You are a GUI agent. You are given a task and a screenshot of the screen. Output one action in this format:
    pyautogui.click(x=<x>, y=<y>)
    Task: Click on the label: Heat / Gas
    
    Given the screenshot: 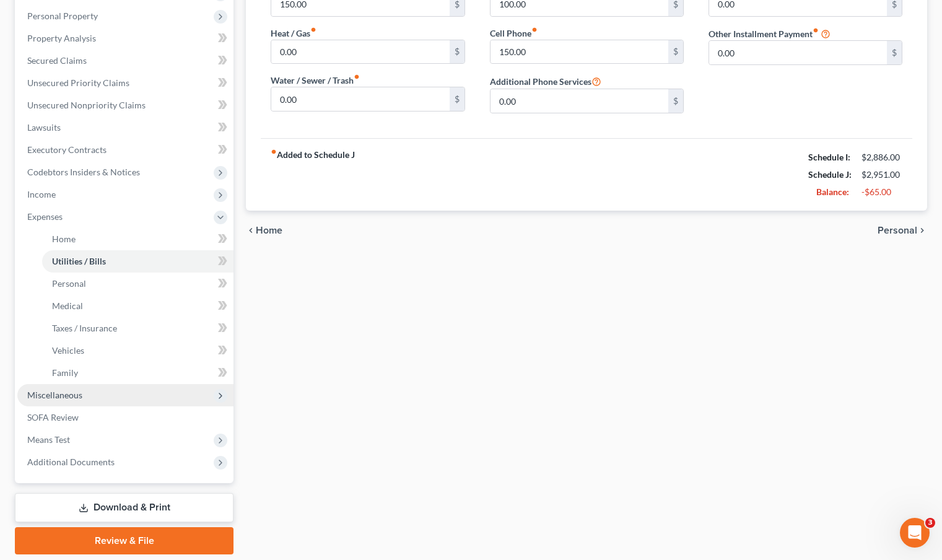 What is the action you would take?
    pyautogui.click(x=293, y=33)
    